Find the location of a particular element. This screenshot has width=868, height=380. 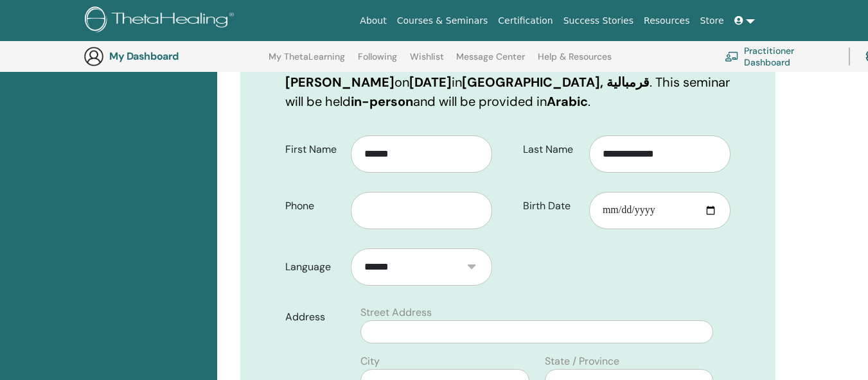

img: chalkboard-teacher.svg is located at coordinates (732, 56).